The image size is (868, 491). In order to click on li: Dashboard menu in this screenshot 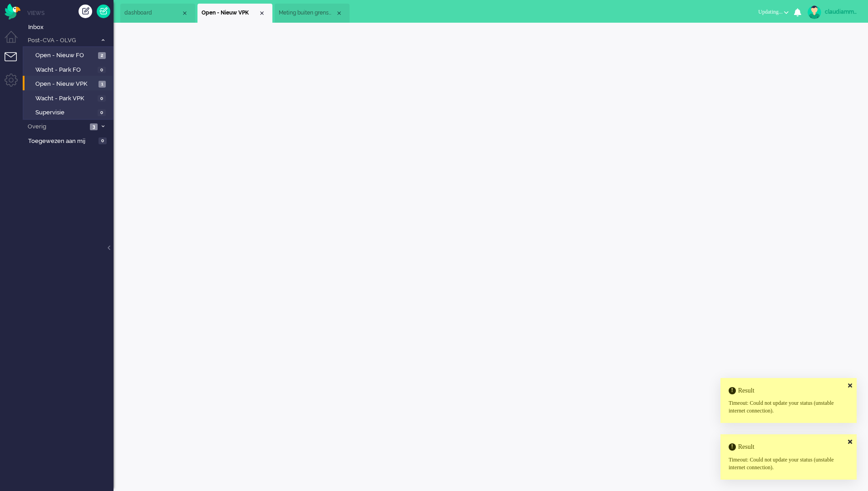, I will do `click(15, 41)`.